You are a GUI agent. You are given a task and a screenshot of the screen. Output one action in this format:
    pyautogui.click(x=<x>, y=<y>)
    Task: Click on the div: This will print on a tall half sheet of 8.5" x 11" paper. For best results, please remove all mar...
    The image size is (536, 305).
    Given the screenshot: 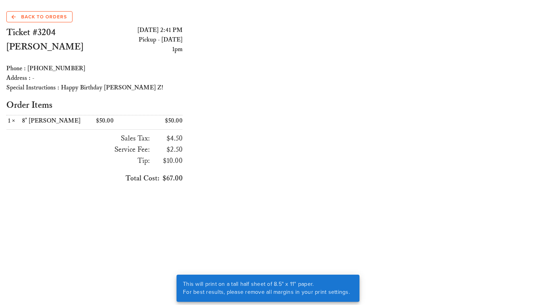 What is the action you would take?
    pyautogui.click(x=266, y=288)
    